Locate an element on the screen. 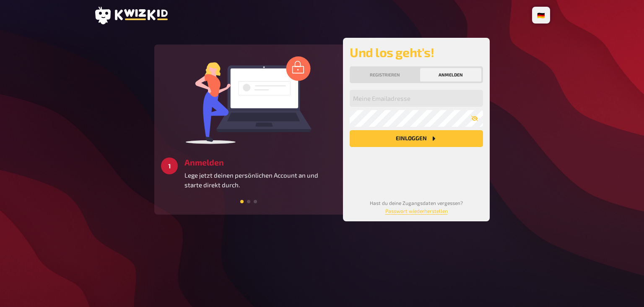 The width and height of the screenshot is (644, 307). h3: Anmelden is located at coordinates (260, 162).